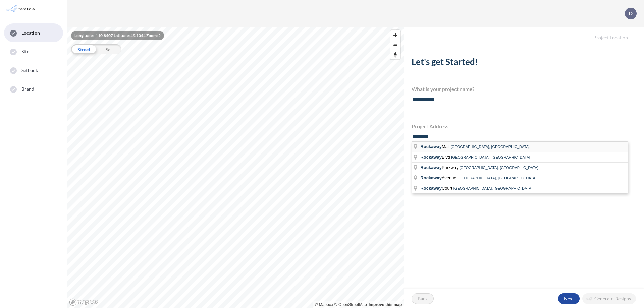  Describe the element at coordinates (21, 9) in the screenshot. I see `img: Parafin` at that location.